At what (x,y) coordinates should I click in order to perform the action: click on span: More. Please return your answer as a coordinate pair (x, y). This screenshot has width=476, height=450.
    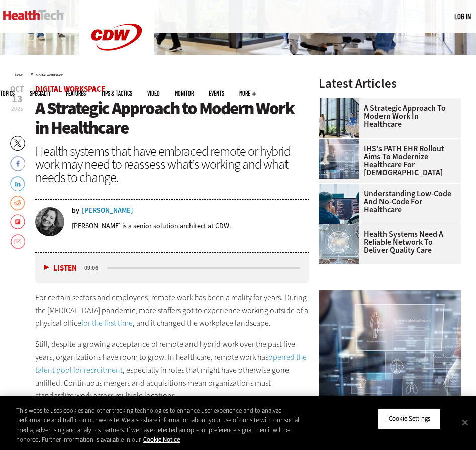
    Looking at the image, I should click on (247, 93).